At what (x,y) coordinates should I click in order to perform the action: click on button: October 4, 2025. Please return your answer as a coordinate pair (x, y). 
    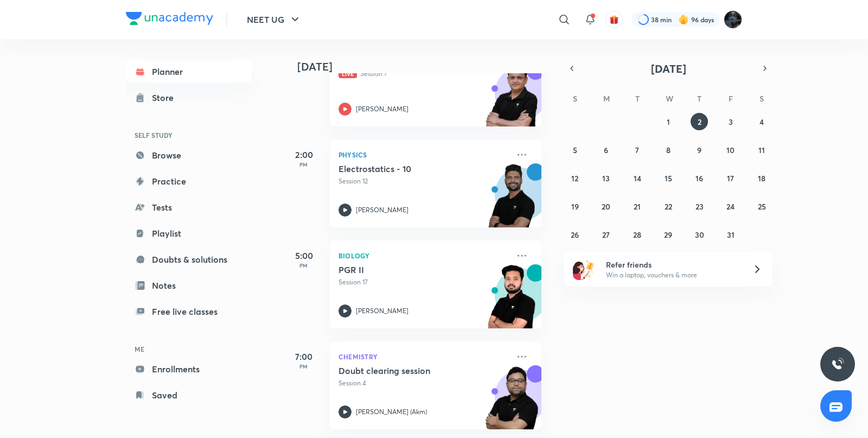
    Looking at the image, I should click on (762, 122).